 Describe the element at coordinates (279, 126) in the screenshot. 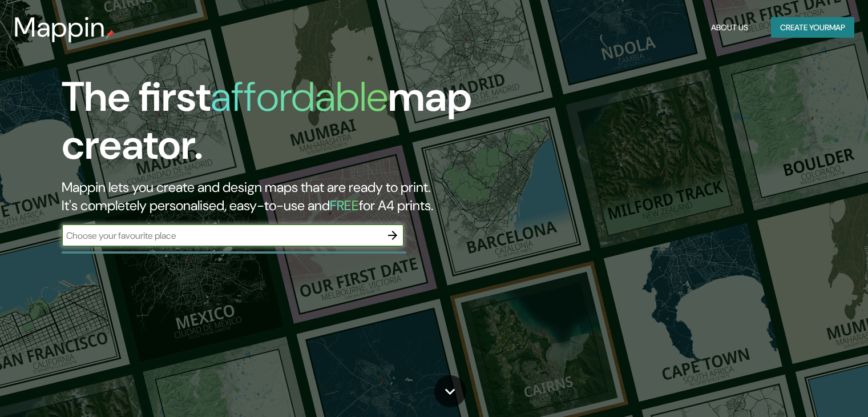

I see `h1: The first map creator.` at that location.